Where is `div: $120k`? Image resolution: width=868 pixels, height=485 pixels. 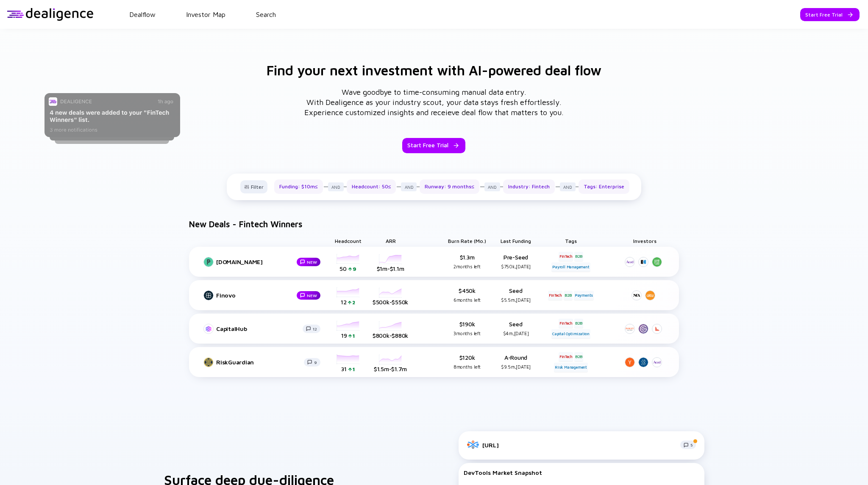
div: $120k is located at coordinates (467, 363).